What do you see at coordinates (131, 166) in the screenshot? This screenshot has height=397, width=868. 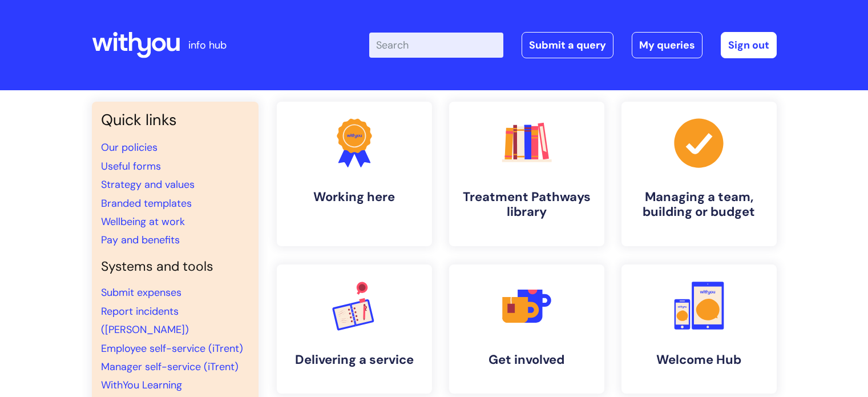 I see `a: Useful forms` at bounding box center [131, 166].